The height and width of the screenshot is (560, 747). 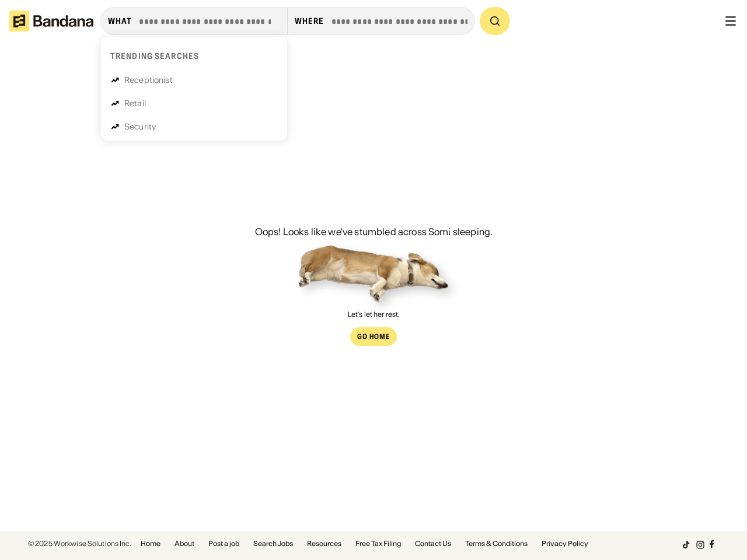 What do you see at coordinates (433, 543) in the screenshot?
I see `a: Contact Us` at bounding box center [433, 543].